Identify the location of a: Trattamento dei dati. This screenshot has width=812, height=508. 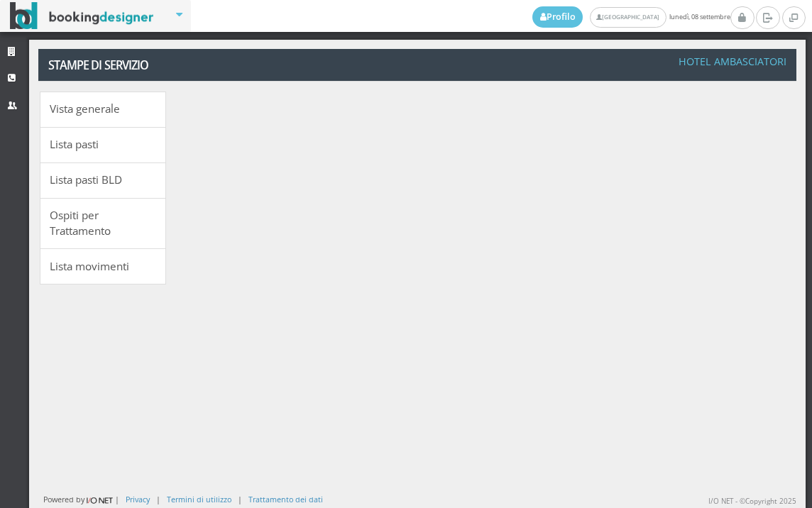
(285, 500).